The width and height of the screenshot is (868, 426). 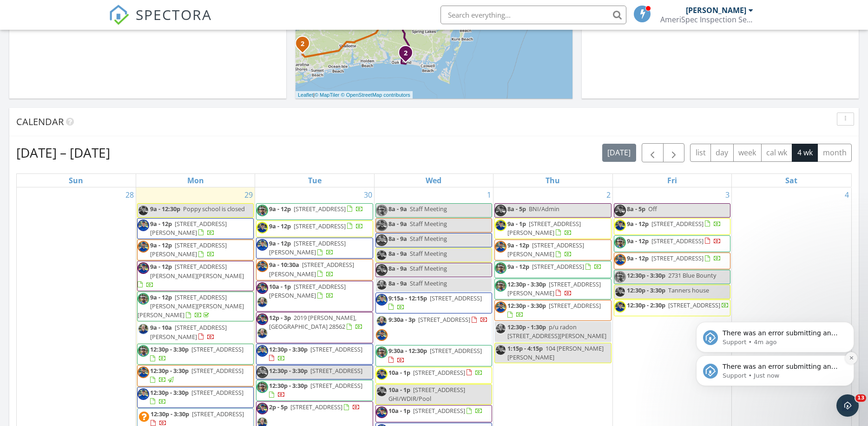 What do you see at coordinates (608, 195) in the screenshot?
I see `a: Go to October 2, 2025` at bounding box center [608, 195].